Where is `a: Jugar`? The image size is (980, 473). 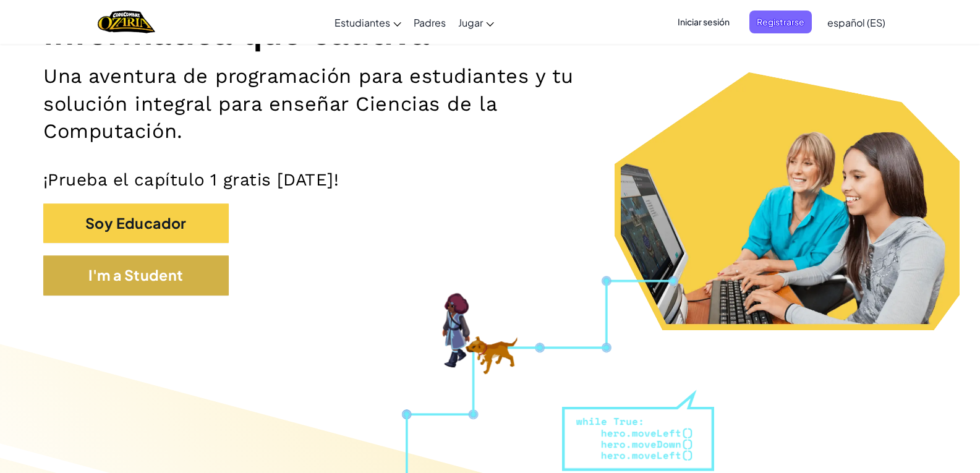
a: Jugar is located at coordinates (476, 22).